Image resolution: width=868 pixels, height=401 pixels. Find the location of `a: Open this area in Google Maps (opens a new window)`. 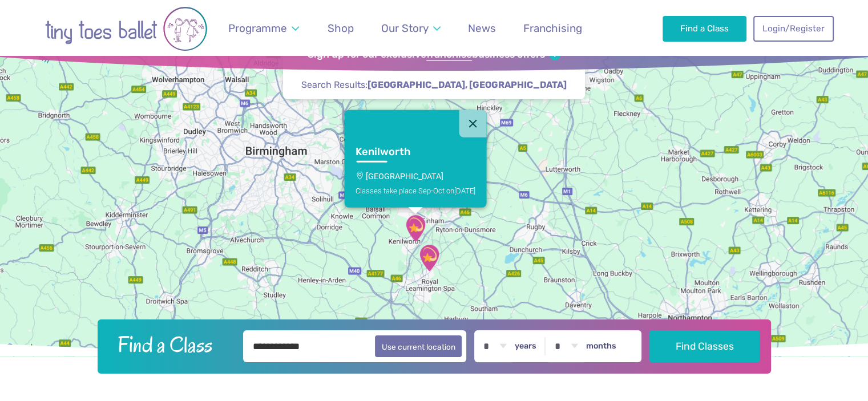

a: Open this area in Google Maps (opens a new window) is located at coordinates (22, 349).